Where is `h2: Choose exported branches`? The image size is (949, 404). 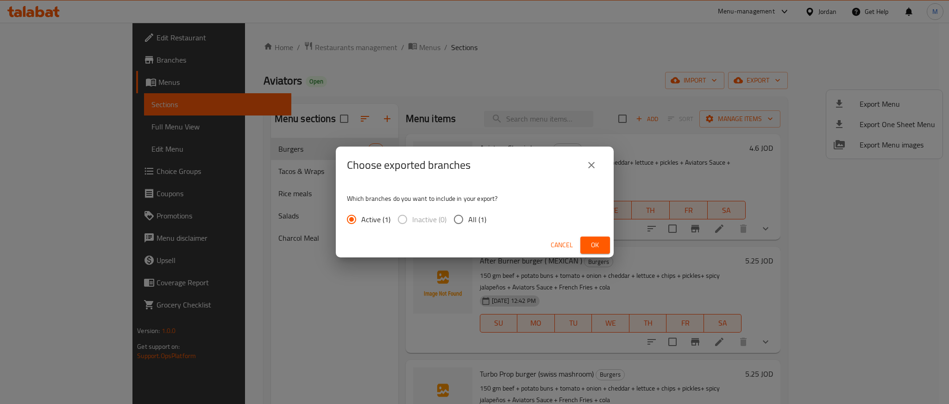
h2: Choose exported branches is located at coordinates (409, 165).